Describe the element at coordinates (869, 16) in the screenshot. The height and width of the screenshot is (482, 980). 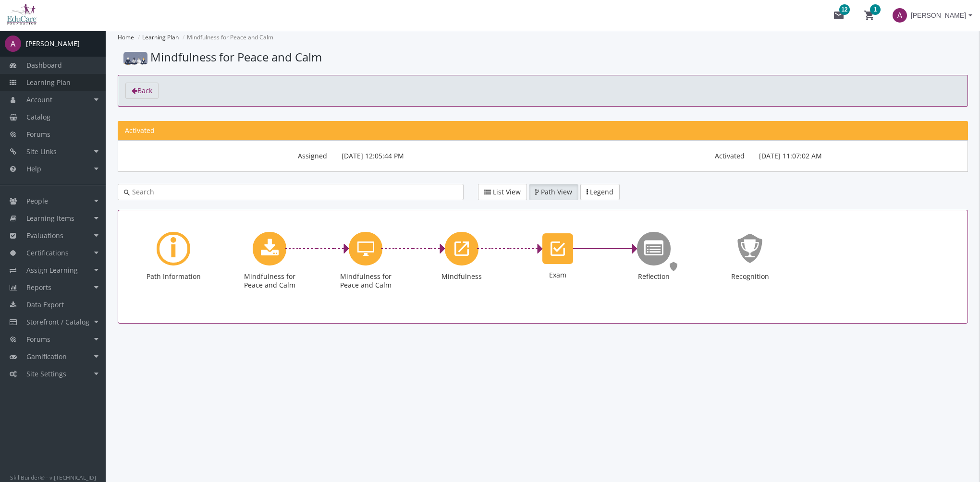
I see `mat-icon: shopping_cart` at that location.